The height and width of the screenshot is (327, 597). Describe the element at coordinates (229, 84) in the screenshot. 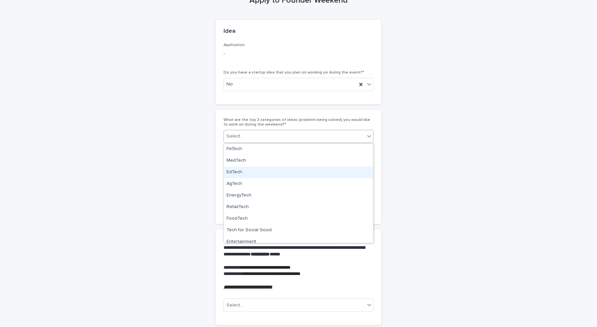

I see `span: No` at that location.